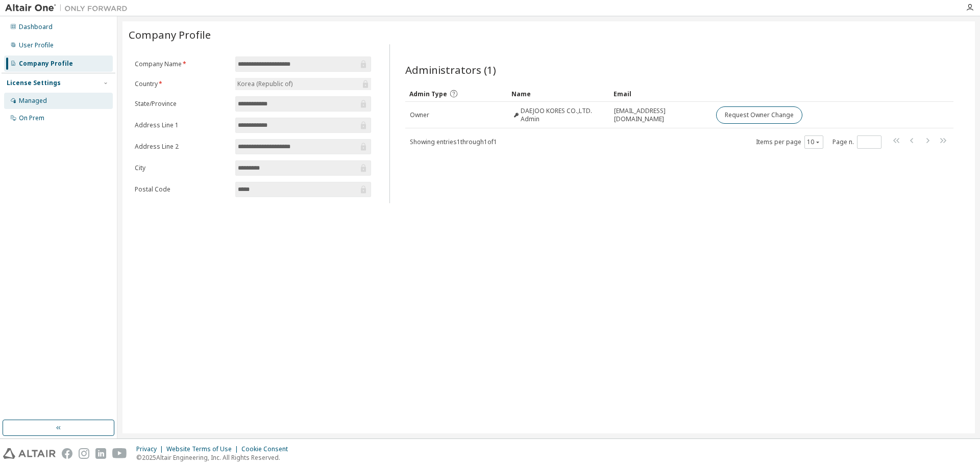  What do you see at coordinates (451, 70) in the screenshot?
I see `span: Administrators (1)` at bounding box center [451, 70].